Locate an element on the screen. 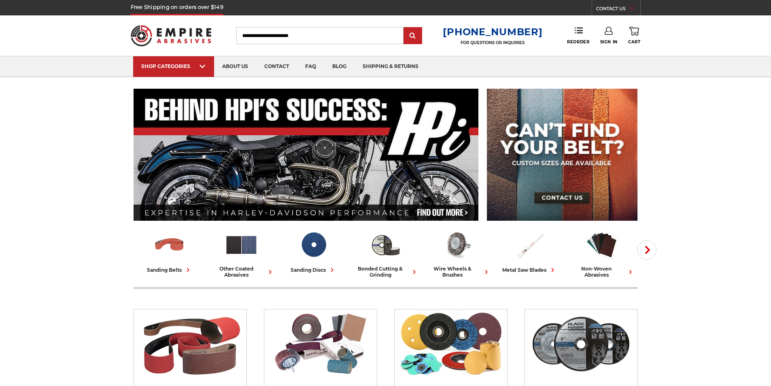 This screenshot has width=771, height=386. span: Cart is located at coordinates (634, 42).